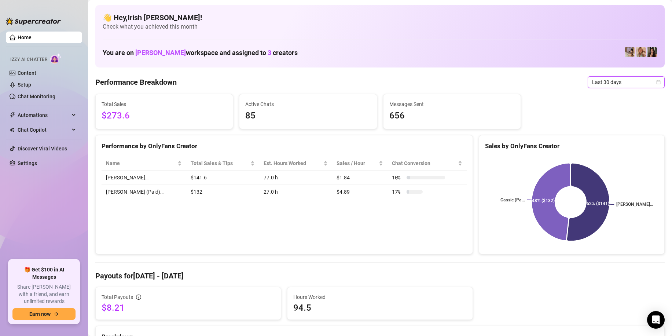 The image size is (672, 336). I want to click on span: Izzy AI Chatter, so click(29, 59).